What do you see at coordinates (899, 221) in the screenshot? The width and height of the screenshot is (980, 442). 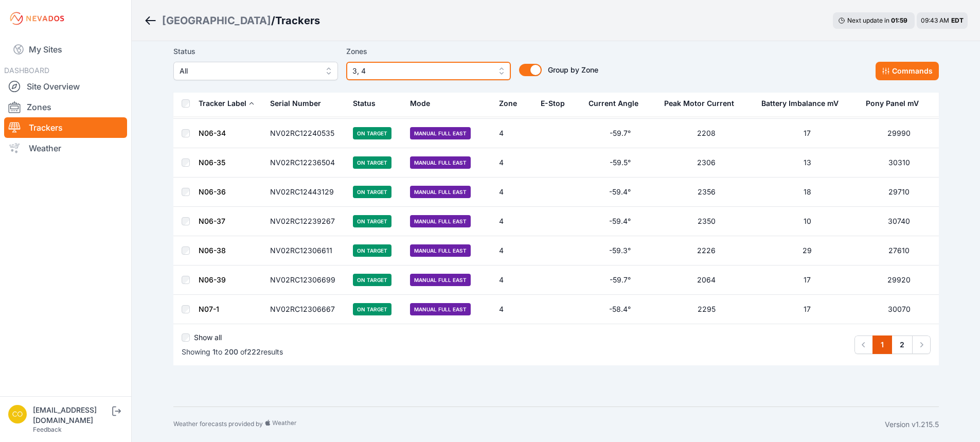 I see `td: 30740` at bounding box center [899, 221].